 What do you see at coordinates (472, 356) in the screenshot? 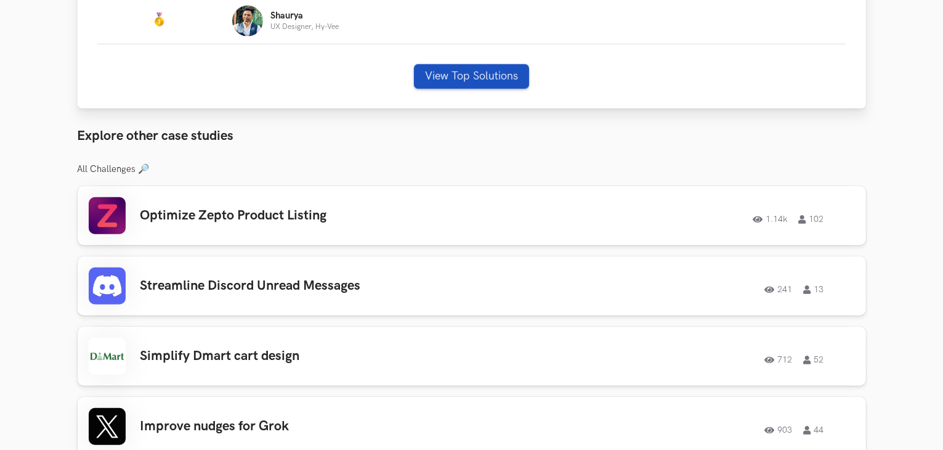
I see `a: Simplify Dmart cart design71252` at bounding box center [472, 356].